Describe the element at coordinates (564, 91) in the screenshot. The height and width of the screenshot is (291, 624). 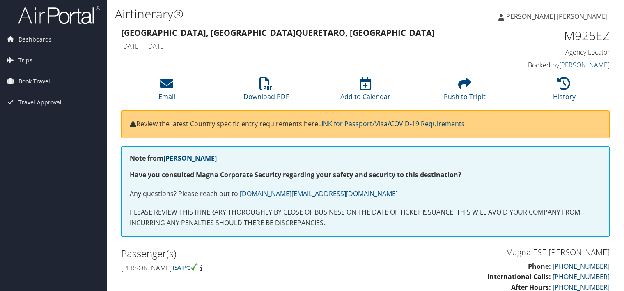
I see `a: History` at that location.